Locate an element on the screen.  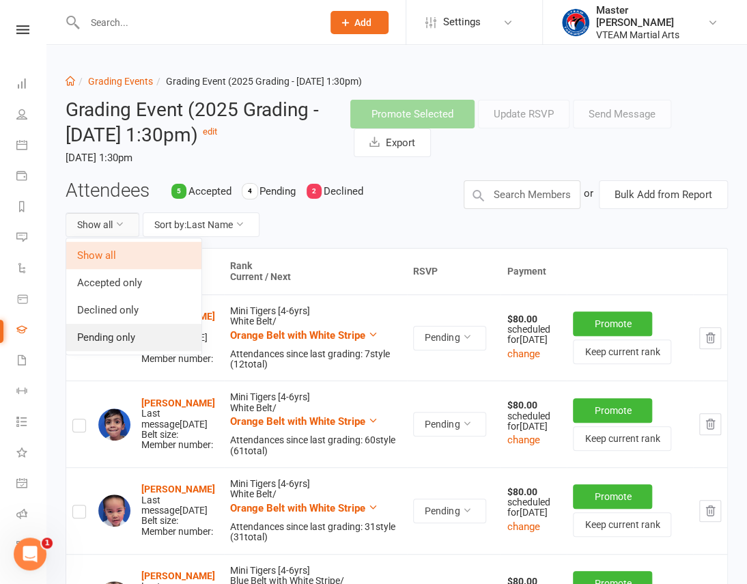
a: What's New is located at coordinates (31, 453).